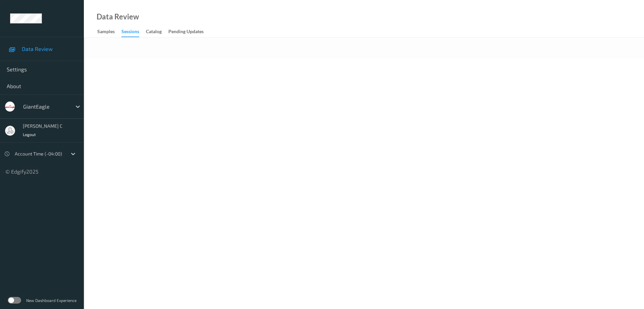 This screenshot has height=309, width=644. I want to click on a: Sessions, so click(133, 32).